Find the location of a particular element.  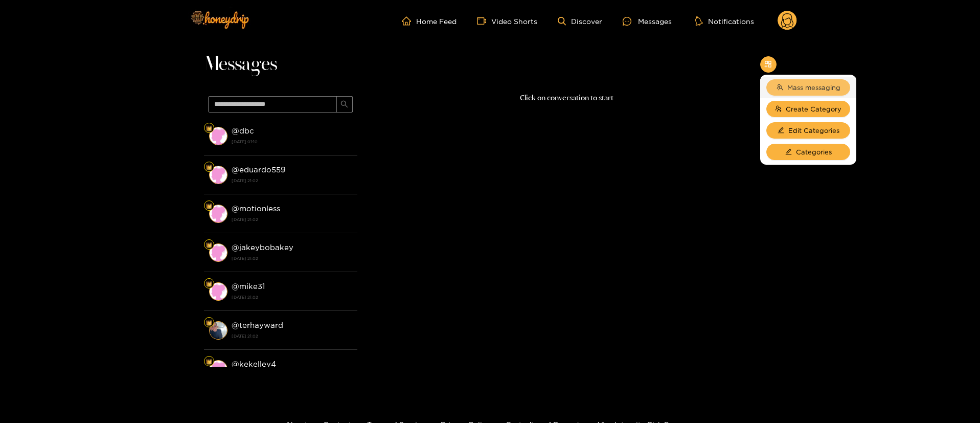

span: search is located at coordinates (344, 104).